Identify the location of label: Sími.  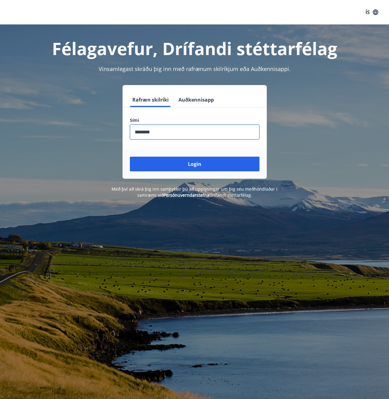
(195, 120).